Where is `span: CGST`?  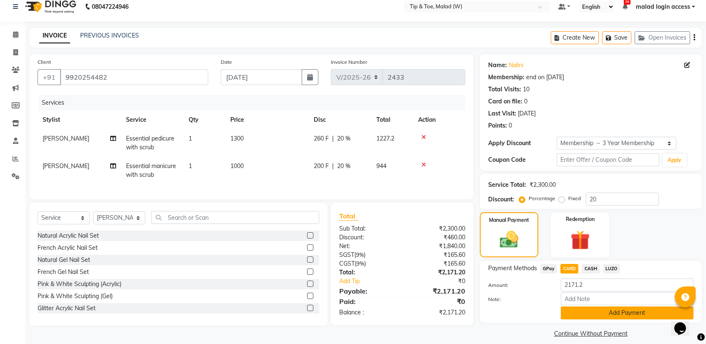
span: CGST is located at coordinates (347, 264).